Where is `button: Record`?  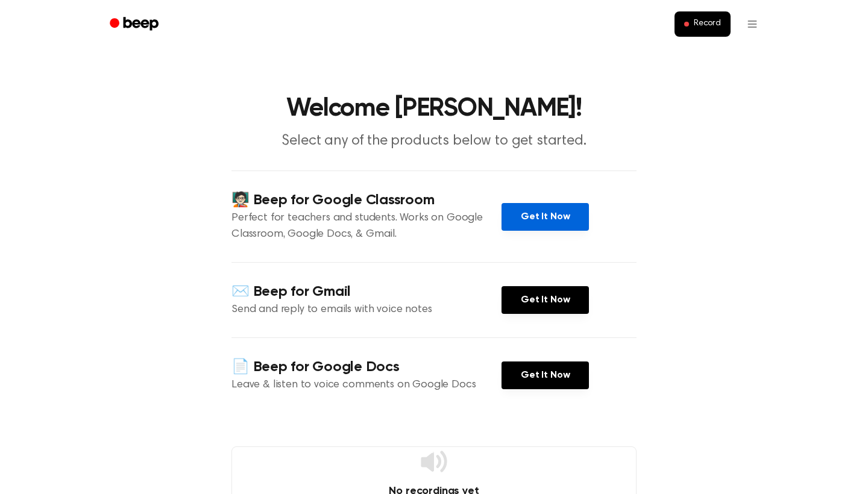 button: Record is located at coordinates (702, 24).